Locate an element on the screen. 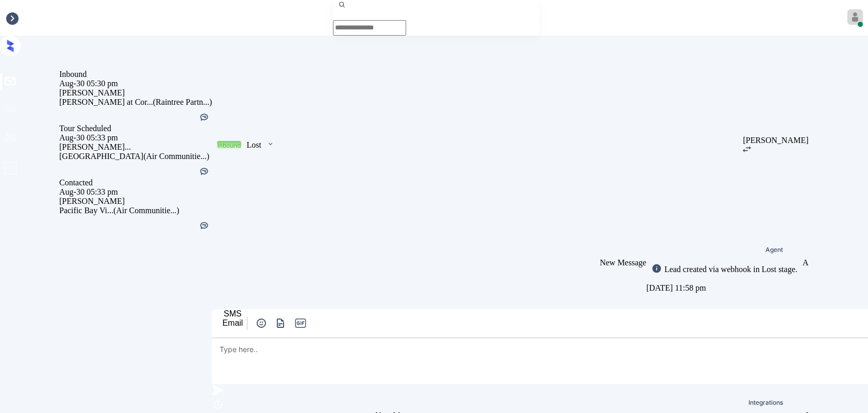 The height and width of the screenshot is (413, 868). div: Aug-30 05:30 pm is located at coordinates (136, 84).